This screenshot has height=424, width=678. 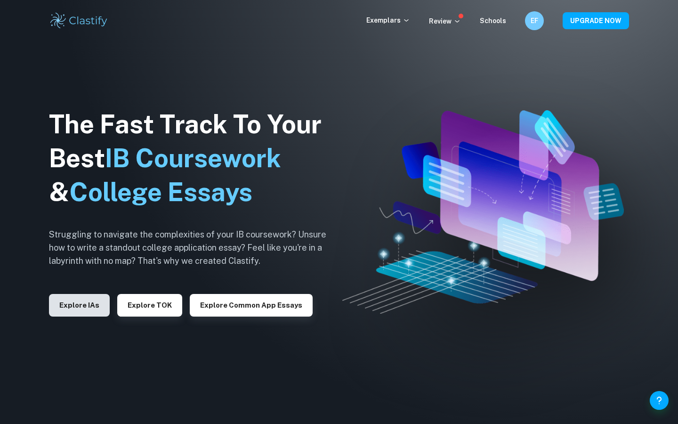 I want to click on span: IB Coursework, so click(x=193, y=158).